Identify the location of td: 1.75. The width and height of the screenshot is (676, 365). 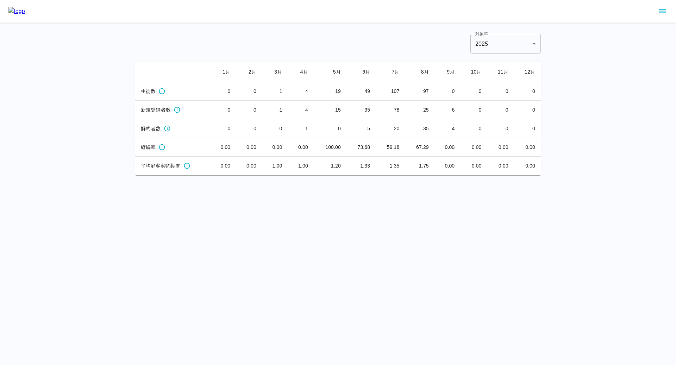
(420, 166).